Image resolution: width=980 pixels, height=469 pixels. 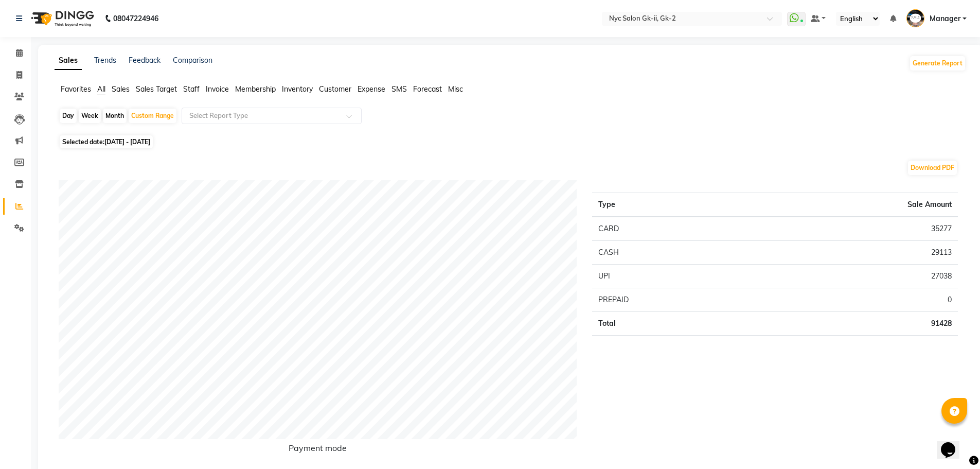 I want to click on div: Week, so click(x=89, y=116).